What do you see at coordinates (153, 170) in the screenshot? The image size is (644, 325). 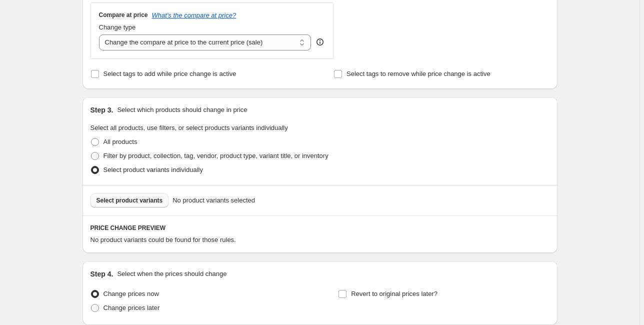 I see `span: Select product variants individually` at bounding box center [153, 170].